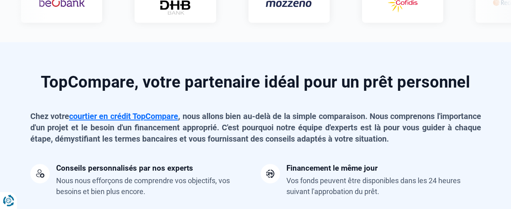 The width and height of the screenshot is (511, 209). Describe the element at coordinates (256, 128) in the screenshot. I see `p: Chez votre , nous allons bien au-delà de la simple comparaison. Nous comprenons l'importance d'un...` at that location.